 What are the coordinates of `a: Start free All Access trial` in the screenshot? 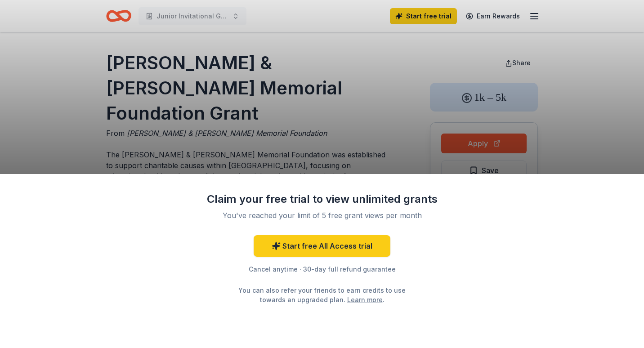 It's located at (322, 246).